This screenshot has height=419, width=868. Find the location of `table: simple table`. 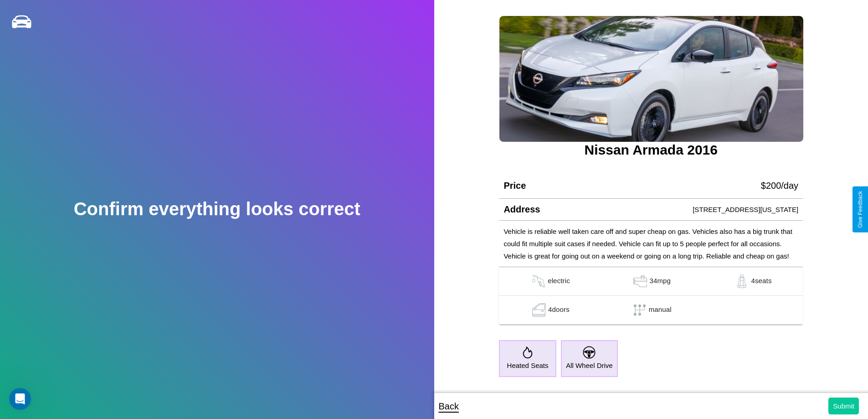

table: simple table is located at coordinates (651, 296).